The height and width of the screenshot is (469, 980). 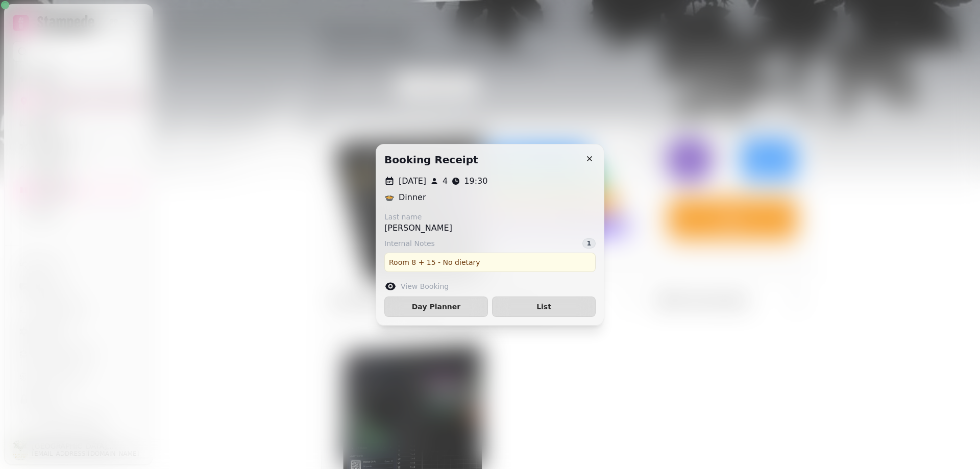 I want to click on h2: Booking receipt, so click(x=431, y=160).